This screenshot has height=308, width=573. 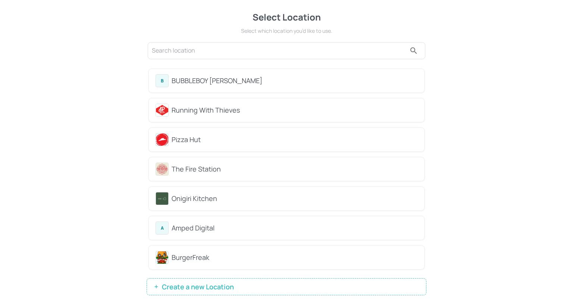 What do you see at coordinates (295, 258) in the screenshot?
I see `div: BurgerFreak` at bounding box center [295, 258].